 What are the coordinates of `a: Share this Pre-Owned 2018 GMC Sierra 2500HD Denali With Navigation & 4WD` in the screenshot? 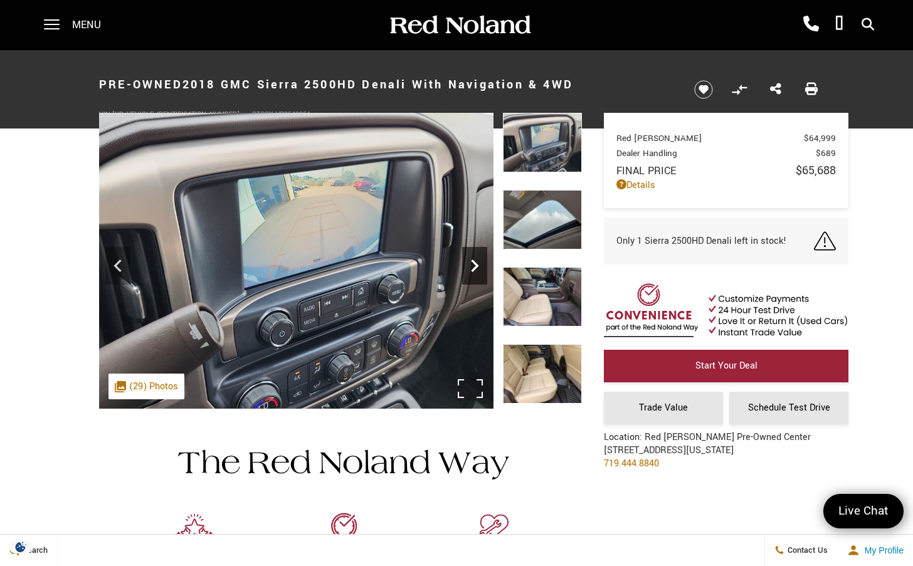 It's located at (776, 90).